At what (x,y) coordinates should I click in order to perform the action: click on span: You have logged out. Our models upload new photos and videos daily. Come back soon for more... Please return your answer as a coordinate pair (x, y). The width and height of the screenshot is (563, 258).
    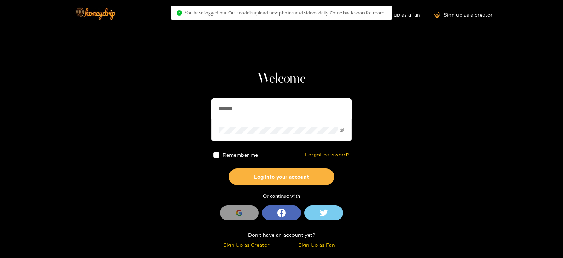
    Looking at the image, I should click on (285, 13).